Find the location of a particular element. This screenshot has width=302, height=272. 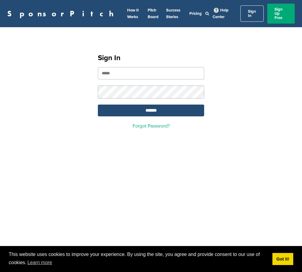

a: Success Stories is located at coordinates (173, 14).